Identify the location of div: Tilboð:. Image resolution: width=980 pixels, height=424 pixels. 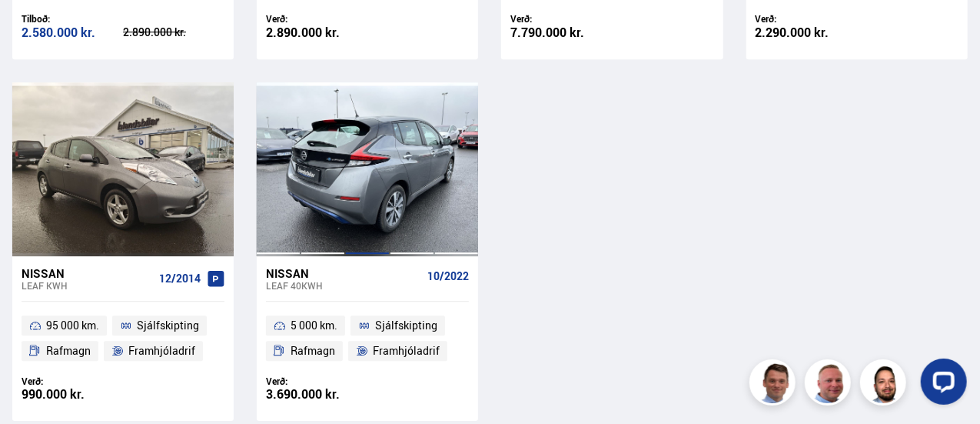
(73, 18).